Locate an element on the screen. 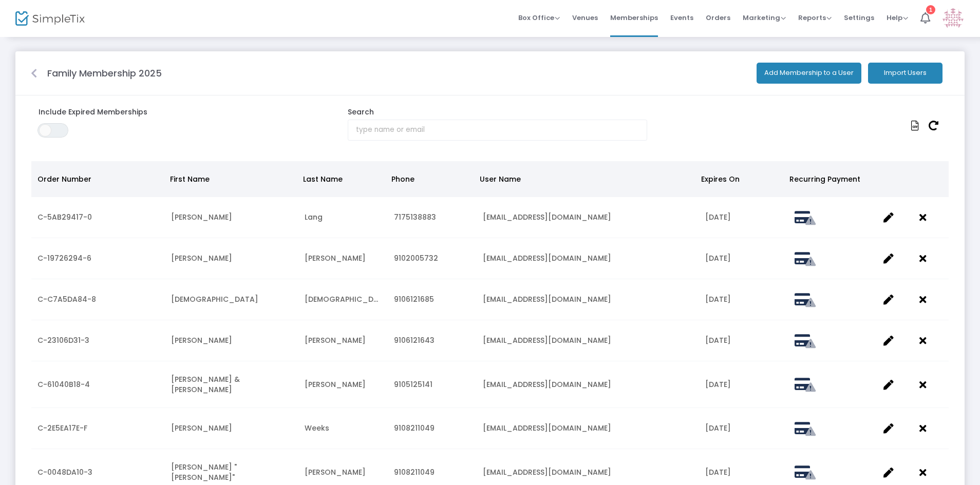  span: Marketing is located at coordinates (764, 17).